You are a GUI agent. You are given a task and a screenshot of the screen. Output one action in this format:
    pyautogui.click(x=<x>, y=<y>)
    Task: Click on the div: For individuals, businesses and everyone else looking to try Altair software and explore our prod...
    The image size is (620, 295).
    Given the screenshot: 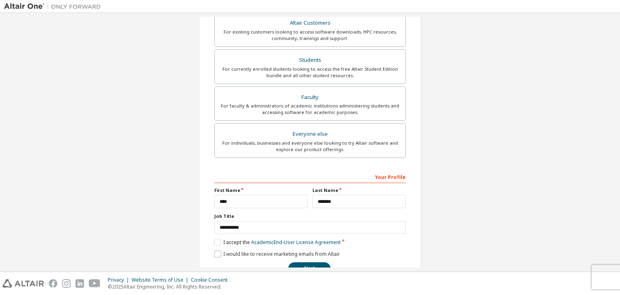 What is the action you would take?
    pyautogui.click(x=310, y=146)
    